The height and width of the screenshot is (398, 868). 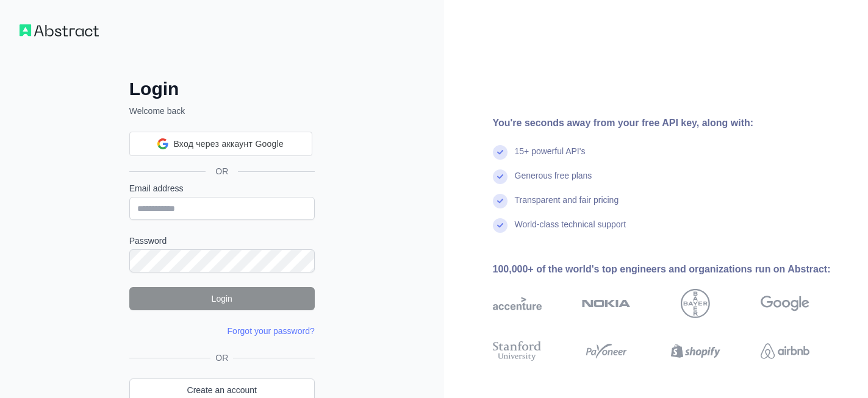 What do you see at coordinates (695, 351) in the screenshot?
I see `img: shopify` at bounding box center [695, 351].